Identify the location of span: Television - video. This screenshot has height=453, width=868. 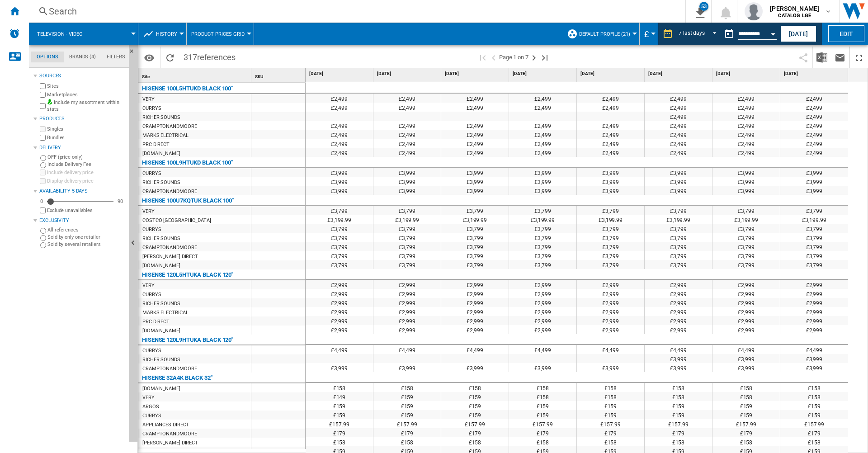
(59, 34).